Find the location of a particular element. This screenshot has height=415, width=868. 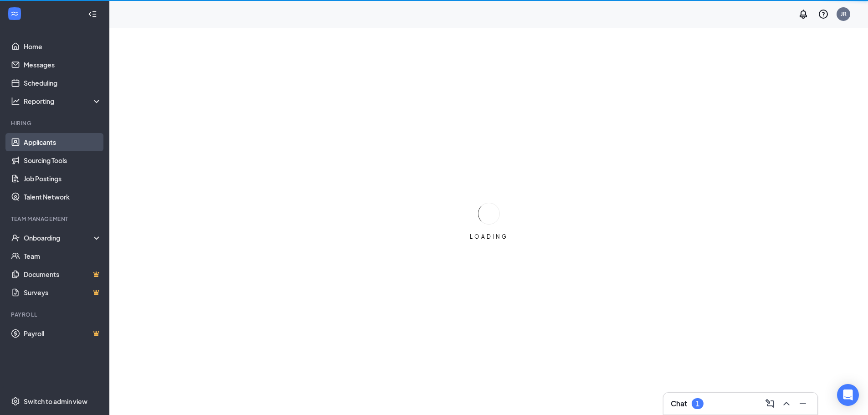

a: Sourcing Tools is located at coordinates (62, 160).